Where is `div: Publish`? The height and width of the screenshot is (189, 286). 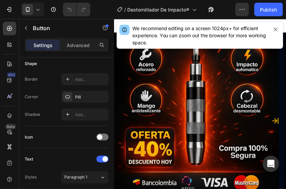
div: Publish is located at coordinates (269, 9).